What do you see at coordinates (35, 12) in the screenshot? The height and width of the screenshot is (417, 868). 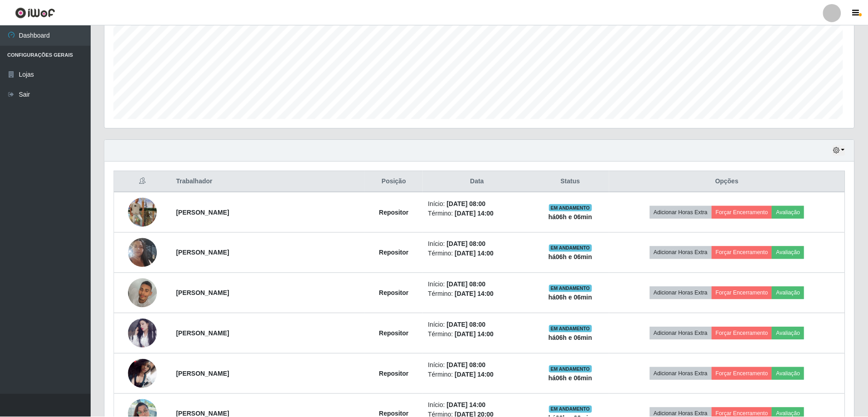 I see `img: CoreUI Logo` at bounding box center [35, 12].